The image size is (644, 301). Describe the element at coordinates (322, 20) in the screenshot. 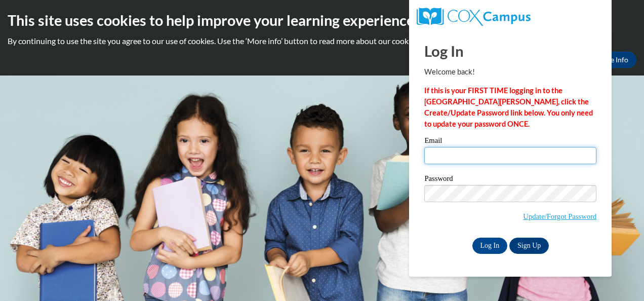

I see `h2: This site uses cookies to help improve your learning experience.` at that location.